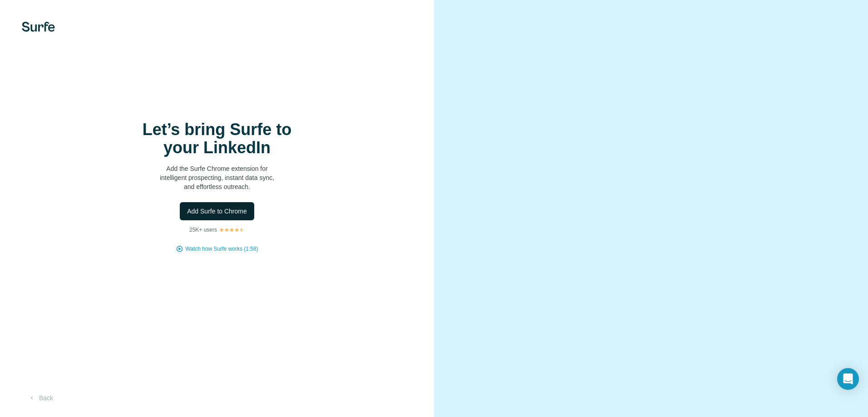  I want to click on span: Add Surfe to Chrome, so click(217, 211).